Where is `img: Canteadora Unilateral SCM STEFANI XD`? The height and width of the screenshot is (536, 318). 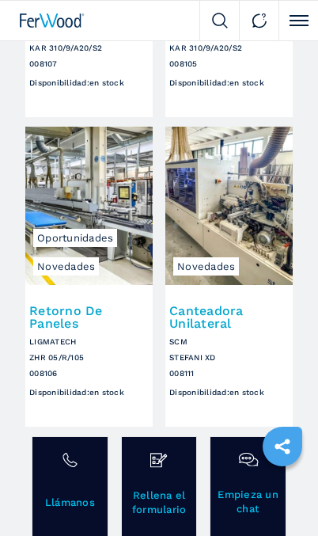
img: Canteadora Unilateral SCM STEFANI XD is located at coordinates (229, 206).